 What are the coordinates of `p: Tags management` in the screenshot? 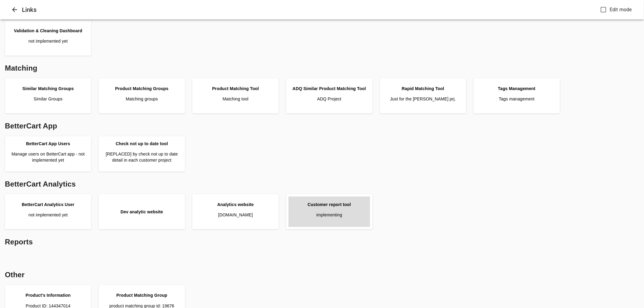 It's located at (516, 99).